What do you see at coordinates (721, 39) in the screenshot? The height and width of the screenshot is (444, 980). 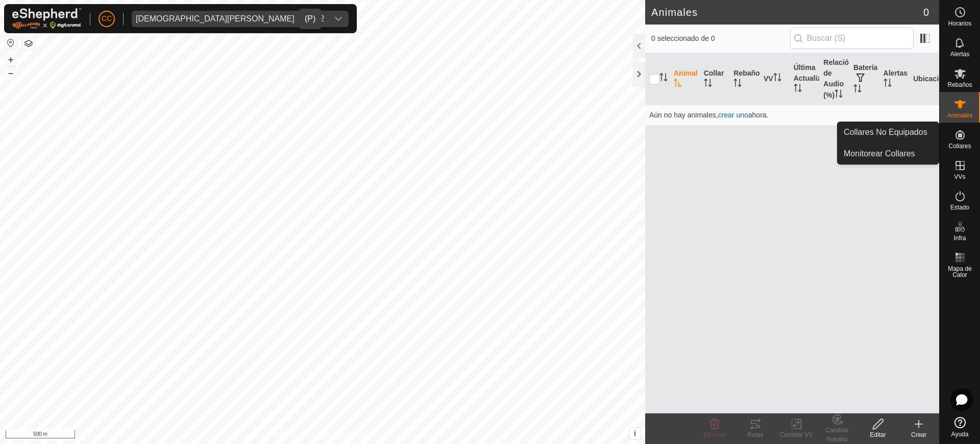 I see `span: 0 seleccionado de 0` at bounding box center [721, 39].